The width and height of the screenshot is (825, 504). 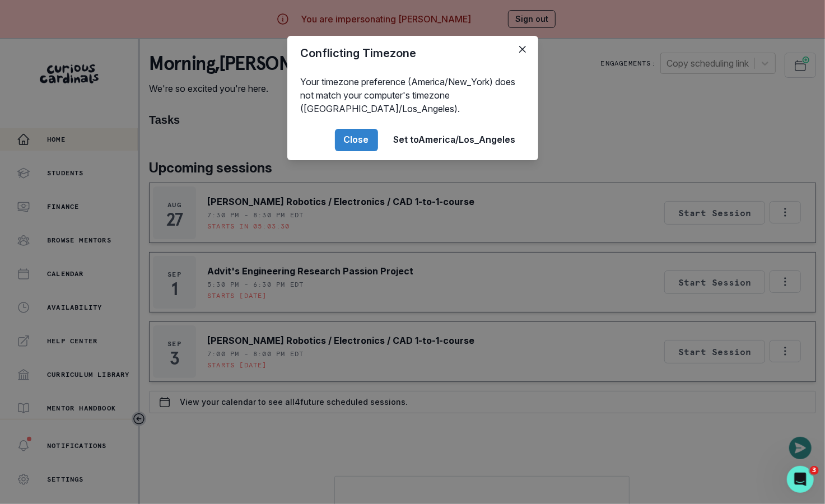 I want to click on div: Your timezone preference (America/New_York) does not match your computer's timezone ([GEOGRAPHIC_..., so click(x=413, y=95).